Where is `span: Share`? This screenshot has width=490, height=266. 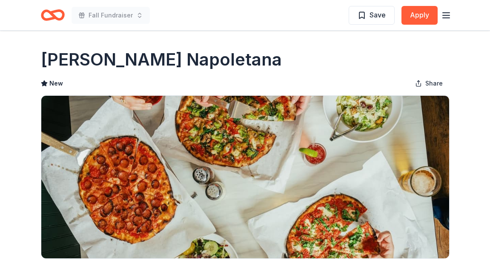 span: Share is located at coordinates (434, 84).